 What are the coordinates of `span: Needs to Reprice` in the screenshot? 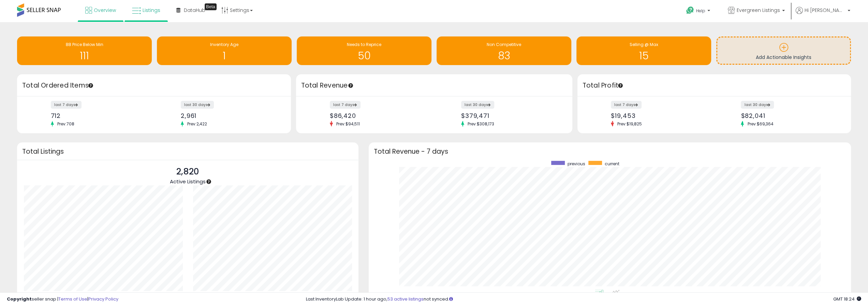 It's located at (364, 44).